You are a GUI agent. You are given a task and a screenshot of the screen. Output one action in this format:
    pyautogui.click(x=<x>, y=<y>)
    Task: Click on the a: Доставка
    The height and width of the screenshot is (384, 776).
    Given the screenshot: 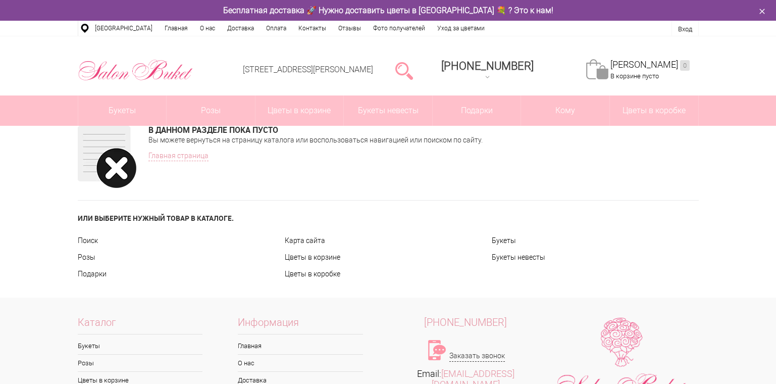 What is the action you would take?
    pyautogui.click(x=240, y=28)
    